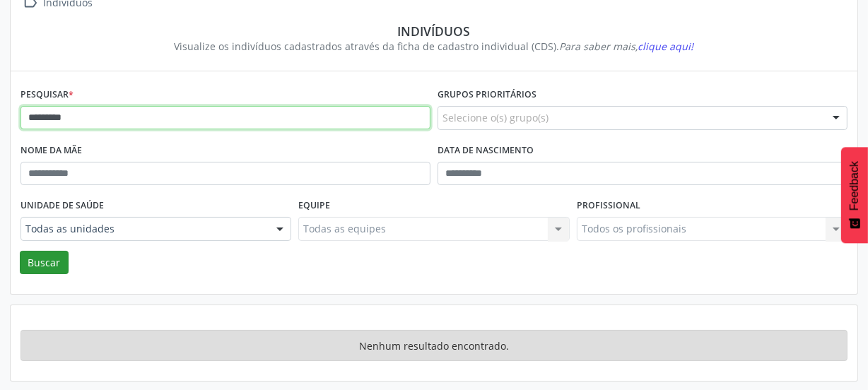  Describe the element at coordinates (487, 95) in the screenshot. I see `label: Grupos prioritários` at that location.